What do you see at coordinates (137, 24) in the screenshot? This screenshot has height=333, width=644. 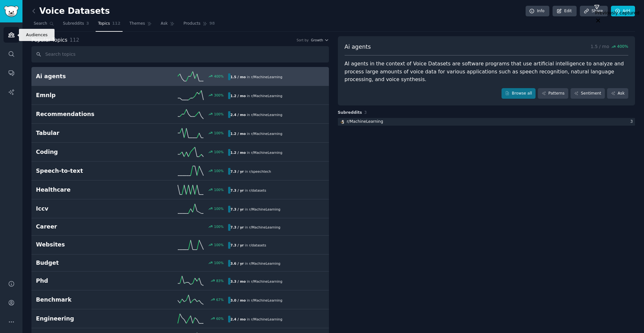 I see `span: Themes` at bounding box center [137, 24].